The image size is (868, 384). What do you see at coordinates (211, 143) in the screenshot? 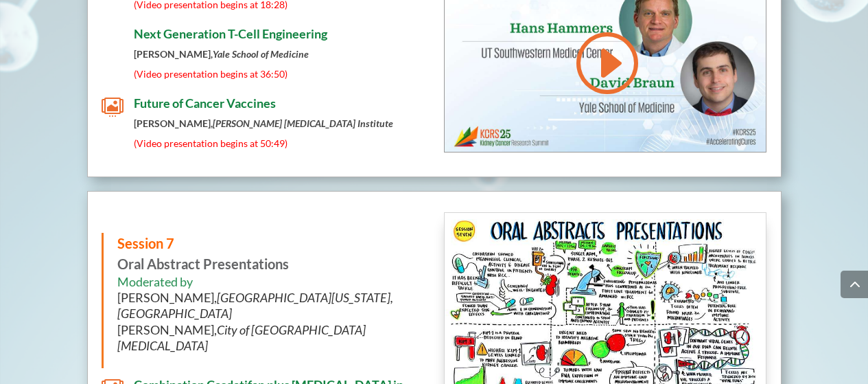
I see `span: (Video presentation begins at 50:49)` at bounding box center [211, 143].